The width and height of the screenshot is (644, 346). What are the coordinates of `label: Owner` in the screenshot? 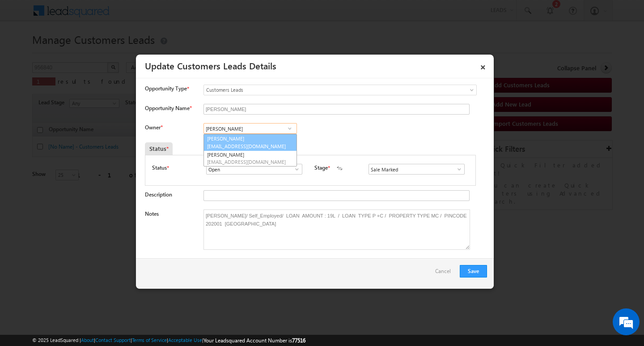 It's located at (153, 127).